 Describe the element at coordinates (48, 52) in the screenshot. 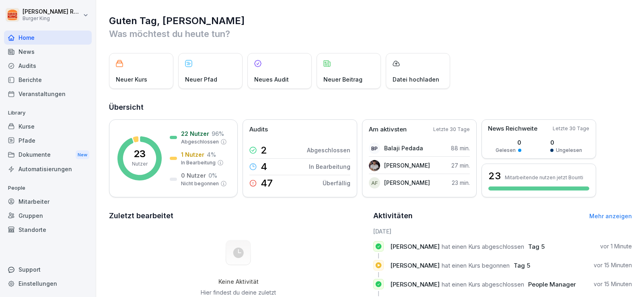

I see `div: News` at that location.